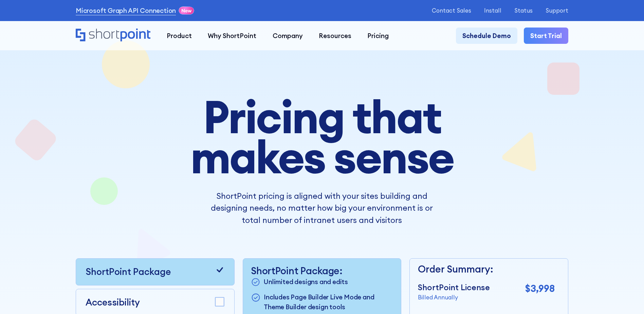 The height and width of the screenshot is (314, 644). I want to click on p: Status, so click(524, 10).